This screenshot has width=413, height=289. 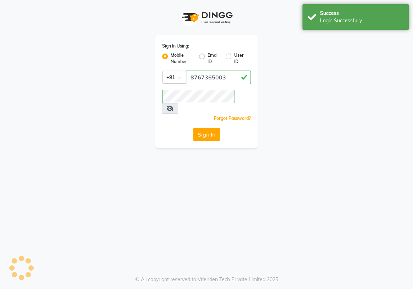 I want to click on div: Login Successfully., so click(x=361, y=21).